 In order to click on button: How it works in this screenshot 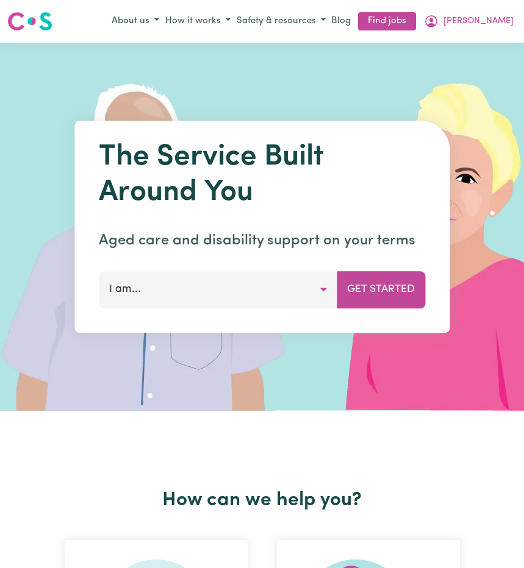, I will do `click(198, 21)`.